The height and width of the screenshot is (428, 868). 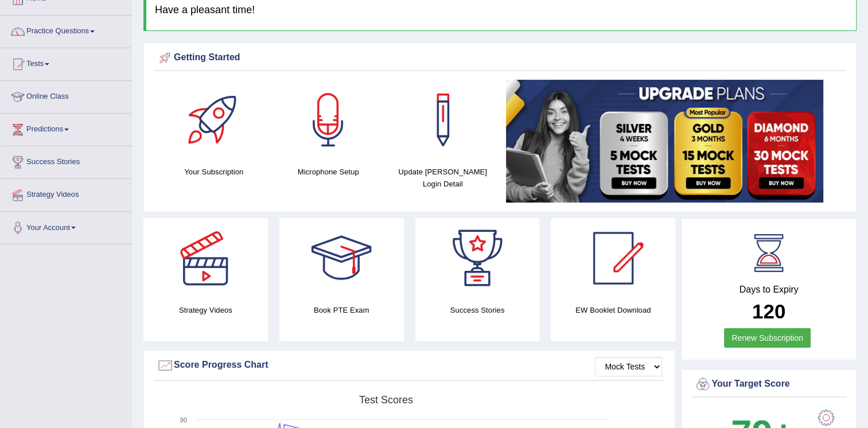 What do you see at coordinates (769, 290) in the screenshot?
I see `h4: Days to Expiry` at bounding box center [769, 290].